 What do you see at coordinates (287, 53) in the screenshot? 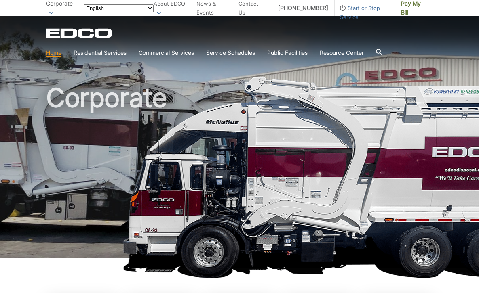
I see `a: Public Facilities` at bounding box center [287, 53].